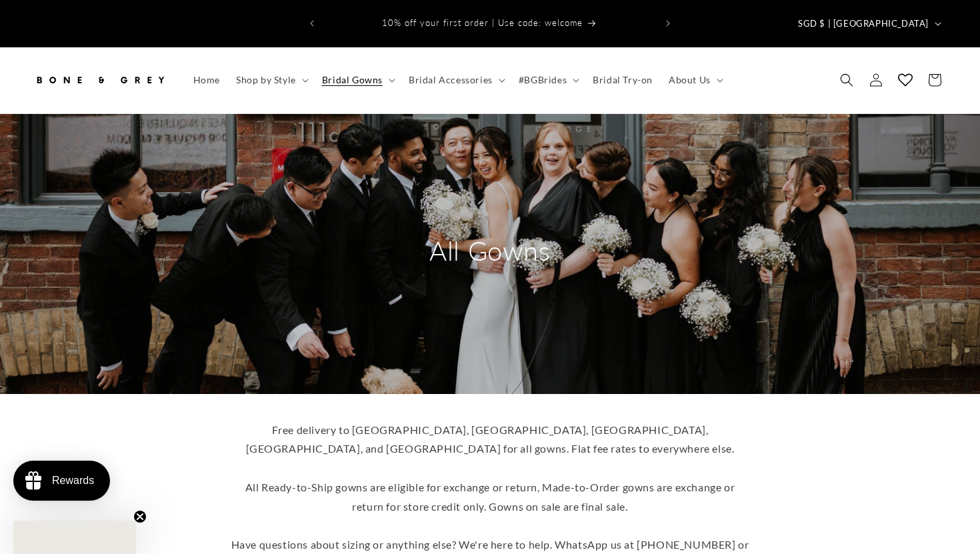 The width and height of the screenshot is (980, 554). Describe the element at coordinates (100, 80) in the screenshot. I see `a: Bone and Grey Bridal` at that location.